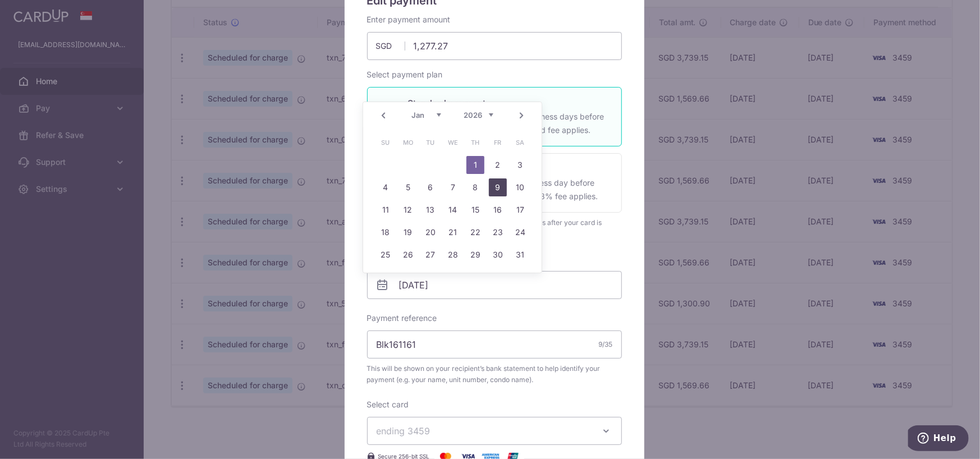 The height and width of the screenshot is (459, 980). I want to click on button: ending 3459, so click(495, 432).